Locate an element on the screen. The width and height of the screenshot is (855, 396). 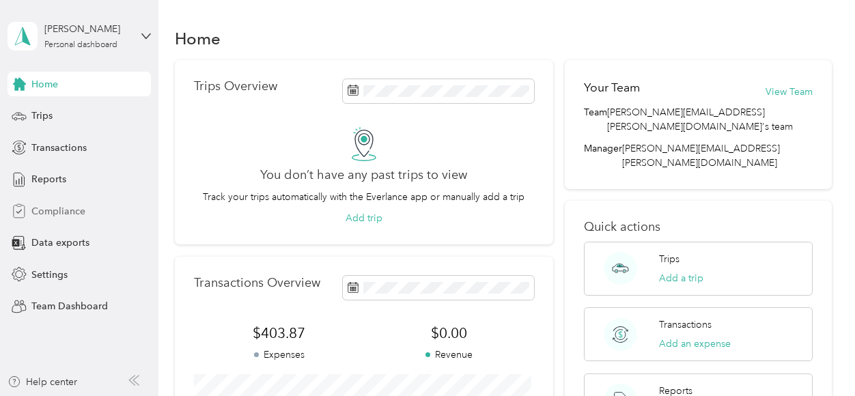
p: Transactions Overview is located at coordinates (257, 283).